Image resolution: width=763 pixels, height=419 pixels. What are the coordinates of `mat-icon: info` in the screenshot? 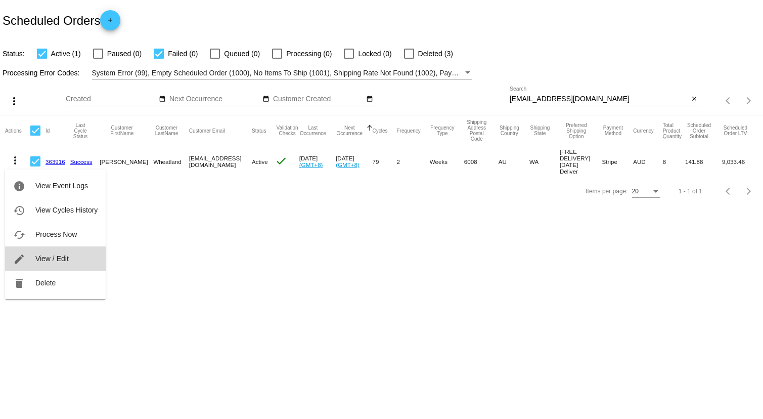 It's located at (19, 186).